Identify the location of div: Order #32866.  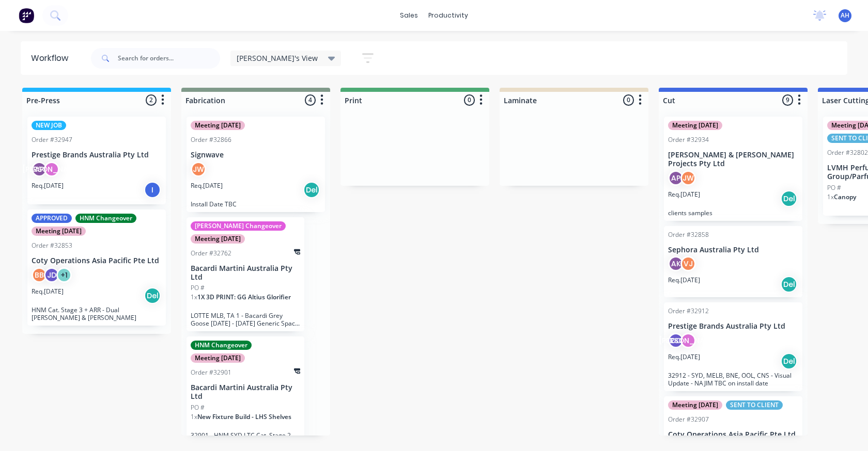
(211, 140).